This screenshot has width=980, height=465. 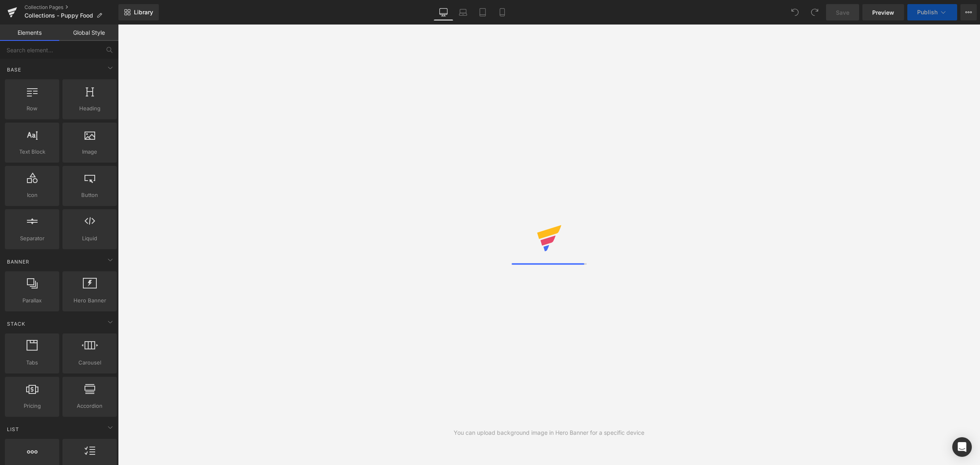 I want to click on span: Parallax, so click(x=32, y=300).